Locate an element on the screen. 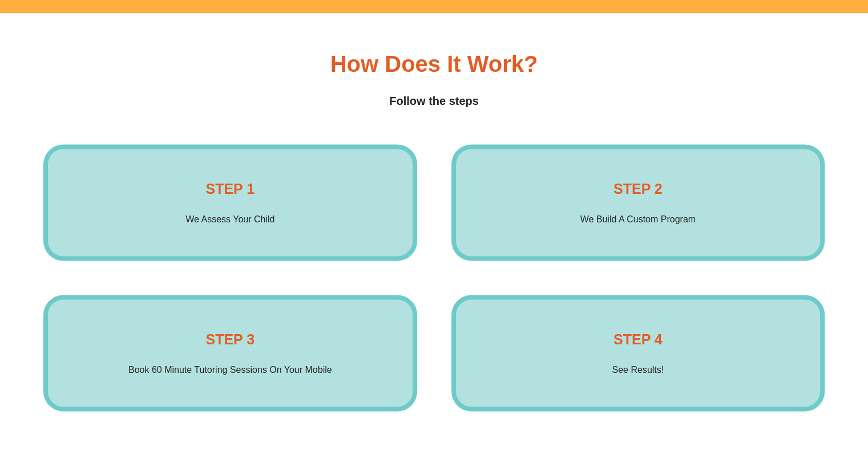  p: Book 60 Minute Tutoring Sessions On Your Mobile is located at coordinates (230, 370).